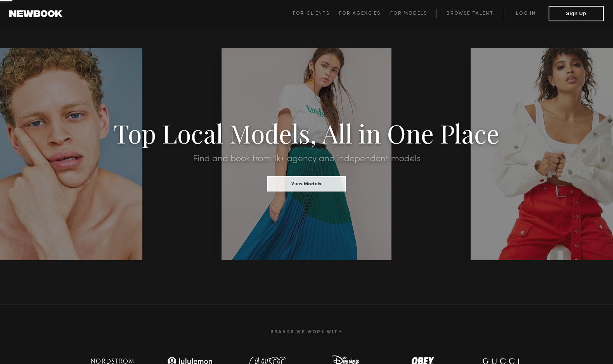 This screenshot has width=613, height=364. Describe the element at coordinates (307, 332) in the screenshot. I see `h2: Brands We Work With` at that location.